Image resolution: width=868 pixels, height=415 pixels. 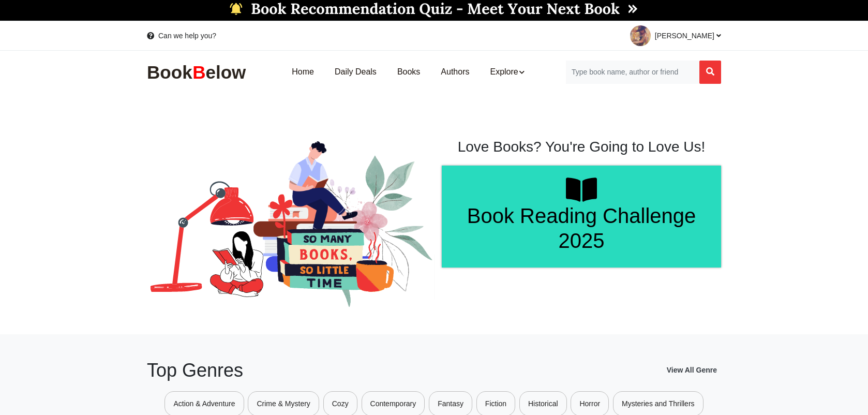 I want to click on a: Home, so click(x=303, y=72).